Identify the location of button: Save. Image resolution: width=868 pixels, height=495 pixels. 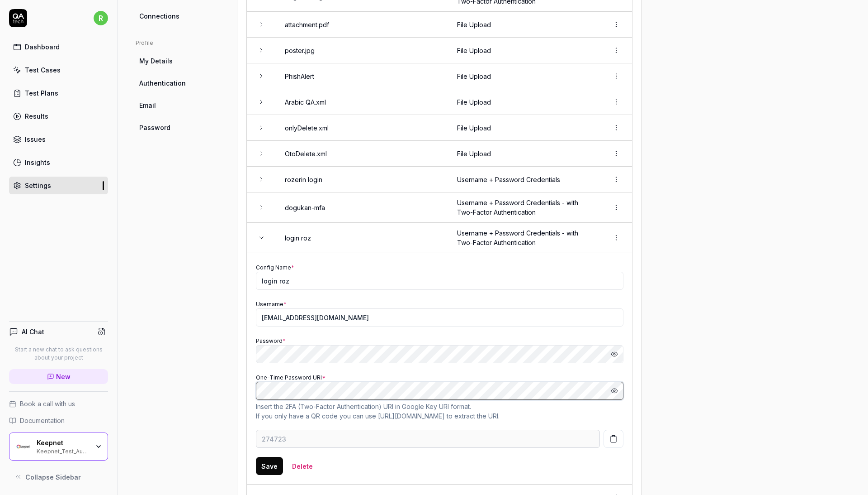
(270, 466).